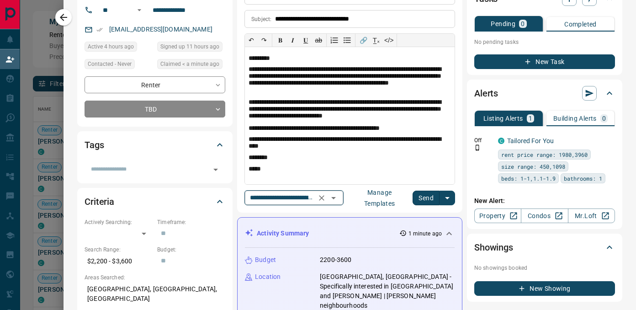 This screenshot has width=636, height=310. I want to click on button: New Showing, so click(544, 288).